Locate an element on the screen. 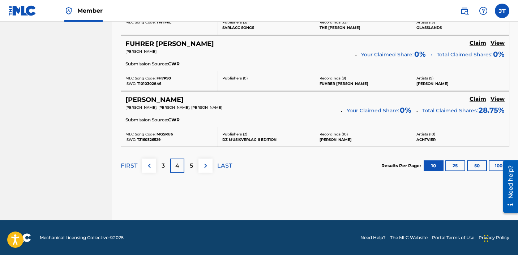 The width and height of the screenshot is (518, 255). span: T1010302846 is located at coordinates (149, 84).